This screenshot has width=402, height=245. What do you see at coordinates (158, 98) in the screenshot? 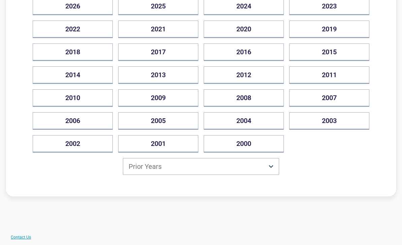
I see `button: 2009` at bounding box center [158, 98].